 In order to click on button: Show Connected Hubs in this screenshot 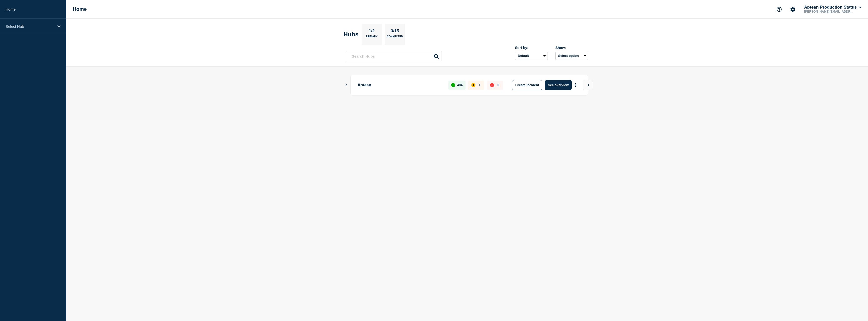, I will do `click(346, 85)`.